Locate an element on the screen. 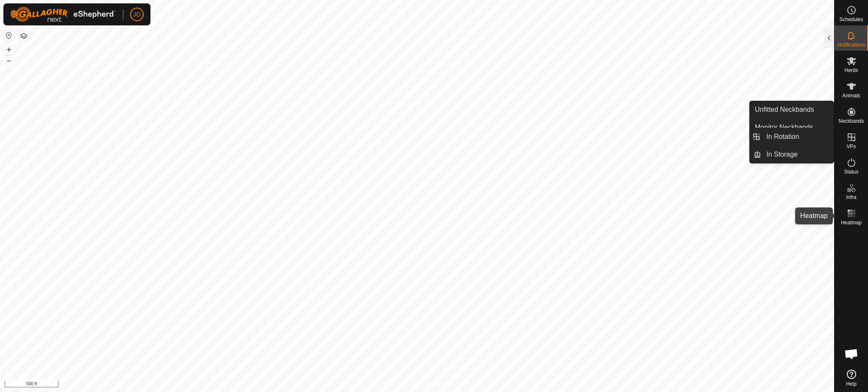 This screenshot has height=392, width=868. button: Map Layers is located at coordinates (24, 36).